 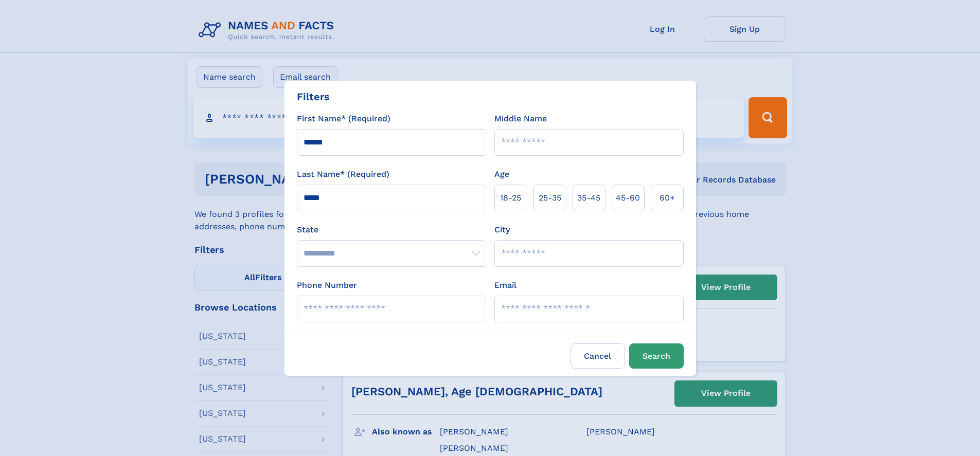 What do you see at coordinates (656, 355) in the screenshot?
I see `button: Search` at bounding box center [656, 355].